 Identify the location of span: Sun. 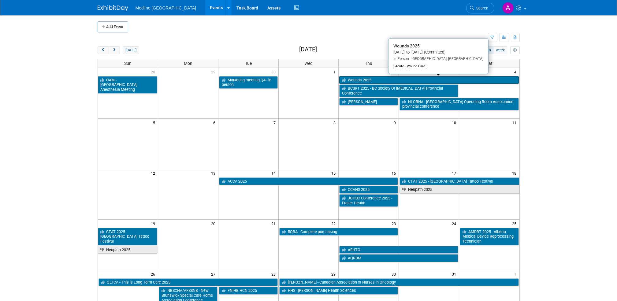
(128, 63).